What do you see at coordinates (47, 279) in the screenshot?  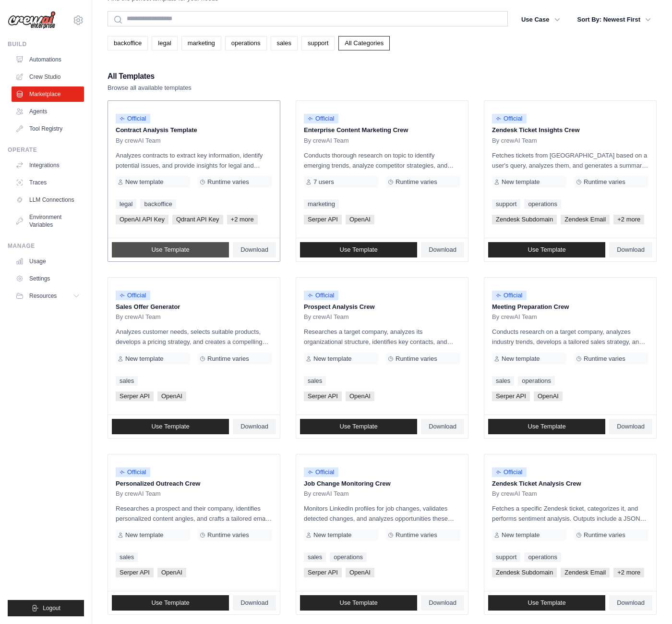 I see `a: Settings` at bounding box center [47, 279].